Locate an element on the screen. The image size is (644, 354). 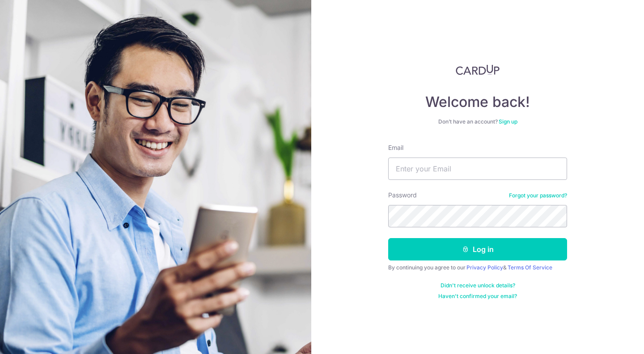
a: Privacy Policy is located at coordinates (484, 267).